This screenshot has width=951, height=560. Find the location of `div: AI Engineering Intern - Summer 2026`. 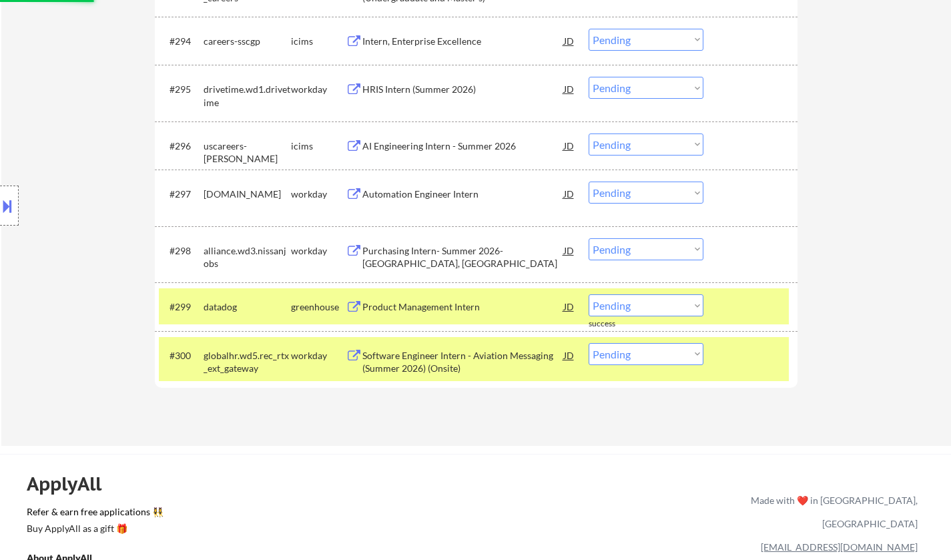

div: AI Engineering Intern - Summer 2026 is located at coordinates (463, 146).